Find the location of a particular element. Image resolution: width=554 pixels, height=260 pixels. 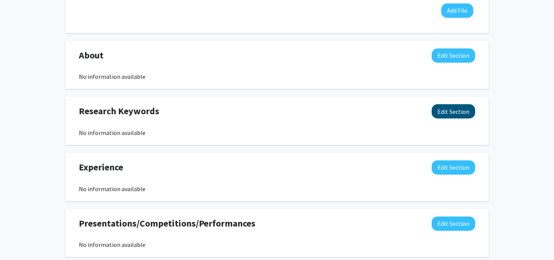

button: Edit About is located at coordinates (453, 55).